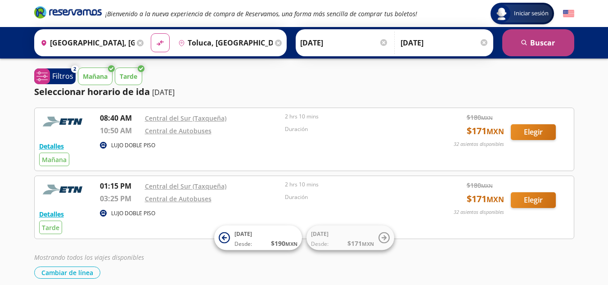  Describe the element at coordinates (120, 118) in the screenshot. I see `p: 08:40 AM` at that location.